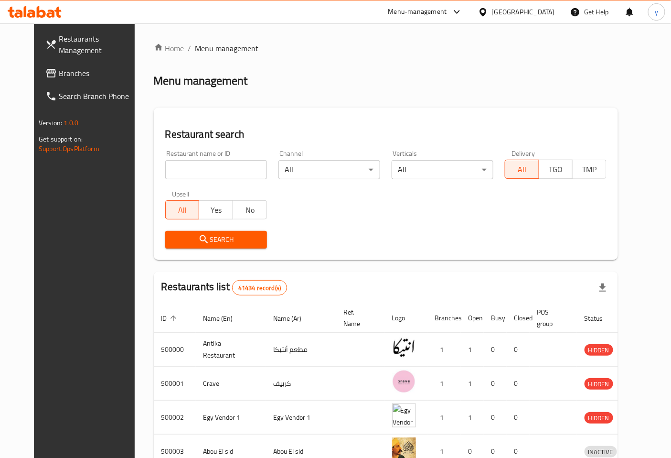 The height and width of the screenshot is (458, 671). What do you see at coordinates (216, 210) in the screenshot?
I see `button: Yes` at bounding box center [216, 210].